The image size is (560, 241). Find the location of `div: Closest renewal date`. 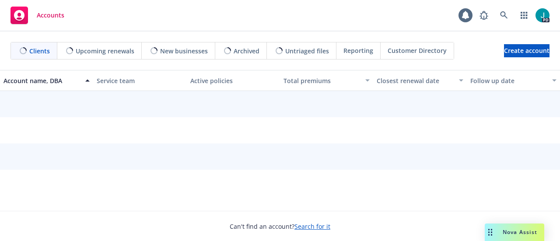

div: Closest renewal date is located at coordinates (415, 81).